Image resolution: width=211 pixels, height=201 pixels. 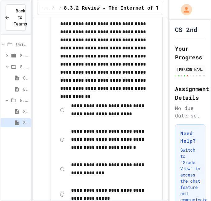 I want to click on h1: CS 2nd, so click(x=187, y=30).